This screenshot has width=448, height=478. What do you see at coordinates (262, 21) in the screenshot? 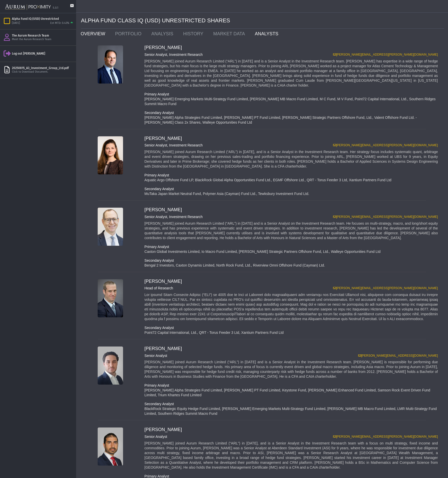
I see `div: ALPHA FUND CLASS IQ (USD) UNRESTRICTED SHARES` at bounding box center [262, 21].